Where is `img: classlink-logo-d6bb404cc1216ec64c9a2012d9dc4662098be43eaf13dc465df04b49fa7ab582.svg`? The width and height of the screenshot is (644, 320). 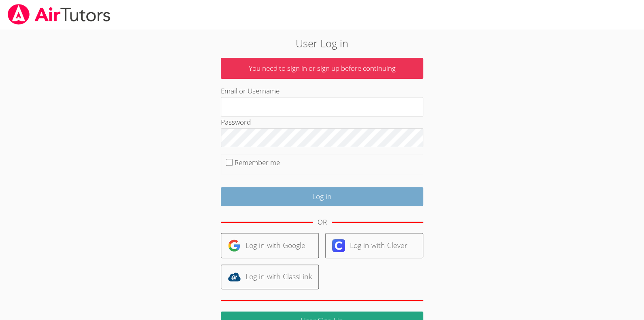 img: classlink-logo-d6bb404cc1216ec64c9a2012d9dc4662098be43eaf13dc465df04b49fa7ab582.svg is located at coordinates (234, 276).